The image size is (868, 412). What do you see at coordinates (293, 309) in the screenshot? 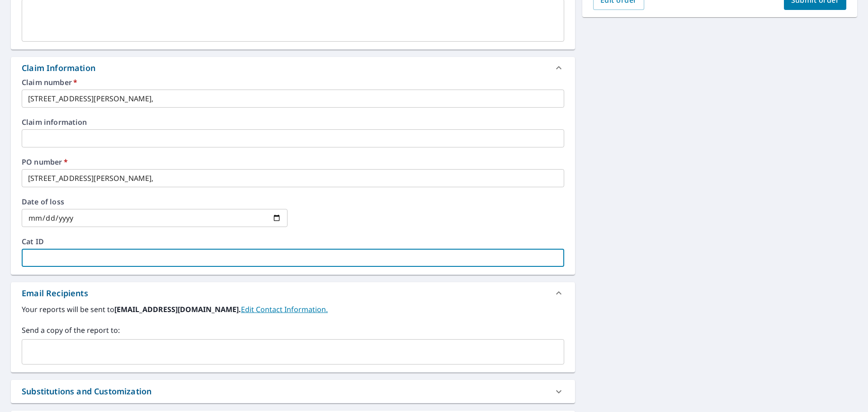
I see `label: Your reports will be sent to` at bounding box center [293, 309].